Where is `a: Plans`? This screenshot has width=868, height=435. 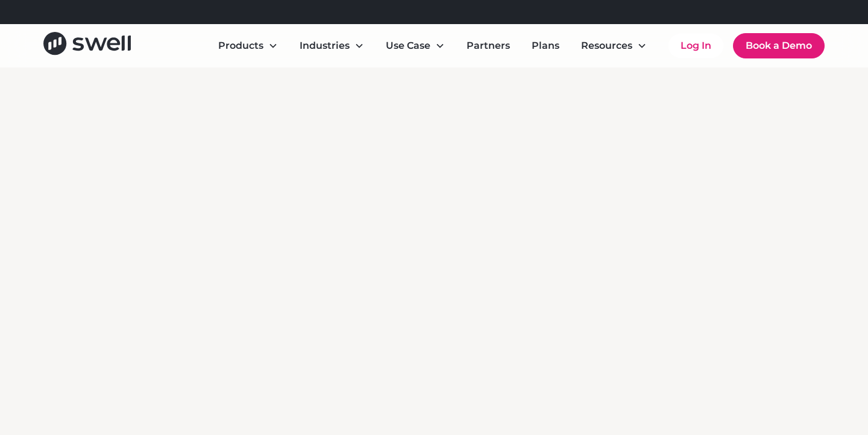 a: Plans is located at coordinates (545, 46).